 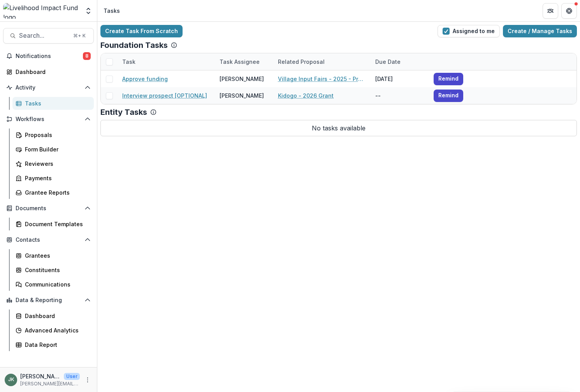 What do you see at coordinates (87, 56) in the screenshot?
I see `span: 8` at bounding box center [87, 56].